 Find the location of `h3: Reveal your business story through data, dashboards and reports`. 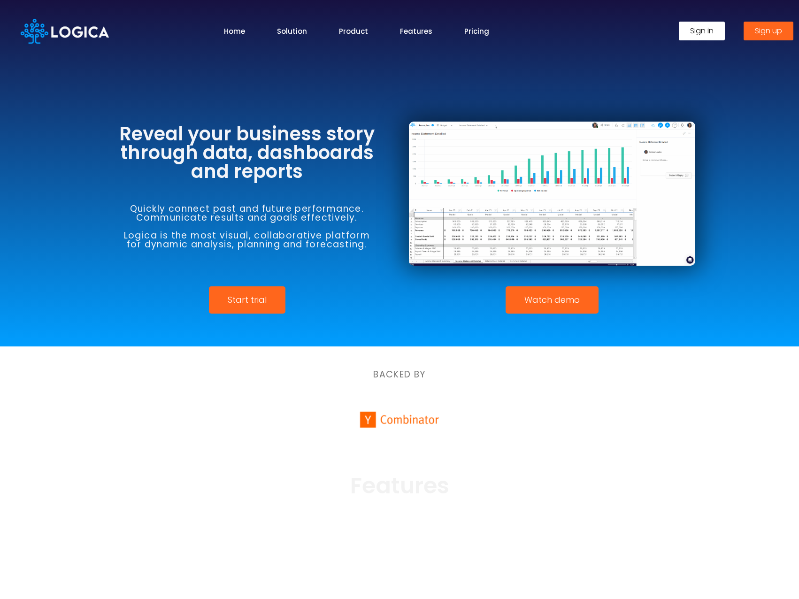

h3: Reveal your business story through data, dashboards and reports is located at coordinates (247, 152).